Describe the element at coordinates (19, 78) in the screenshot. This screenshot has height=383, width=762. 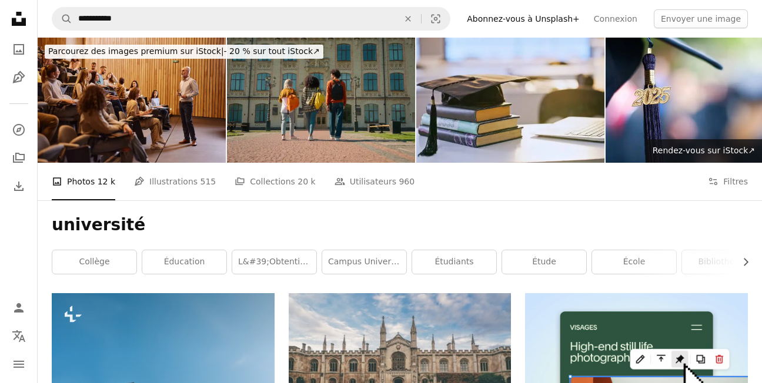
I see `a: Illustrations` at that location.